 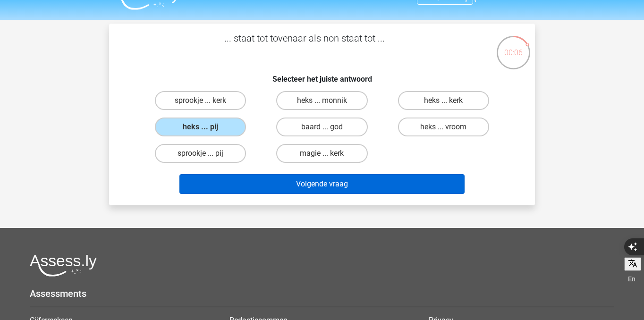 What do you see at coordinates (200, 100) in the screenshot?
I see `label: sprookje ... kerk` at bounding box center [200, 100].